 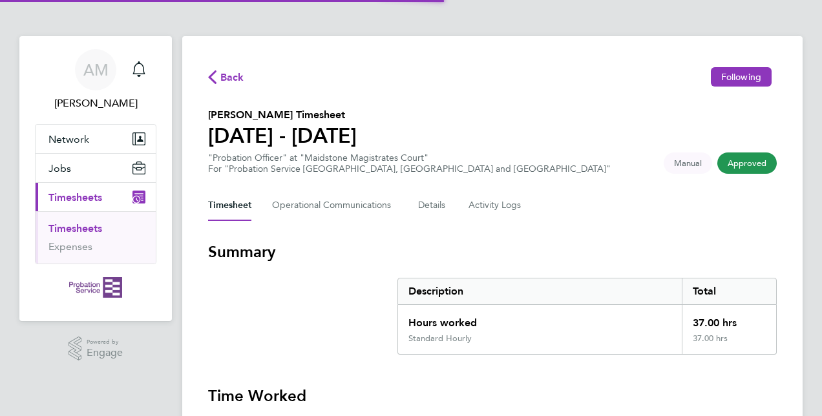 What do you see at coordinates (96, 197) in the screenshot?
I see `button: Timesheets` at bounding box center [96, 197].